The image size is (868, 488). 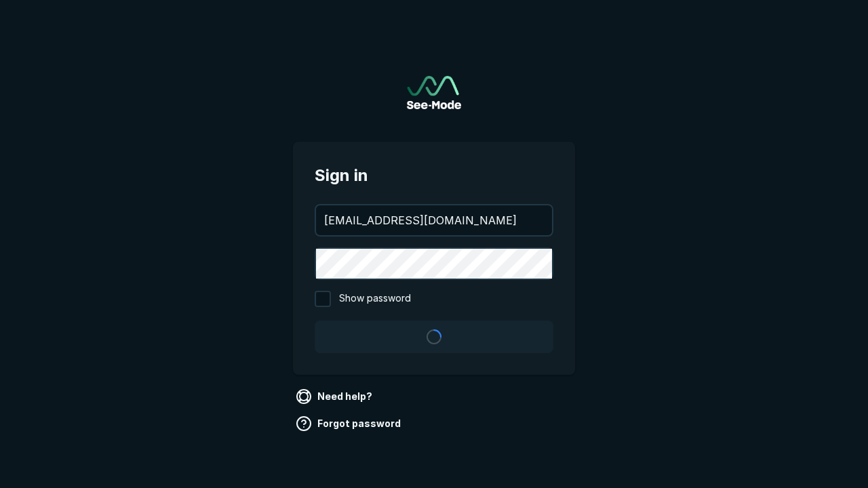 What do you see at coordinates (375, 299) in the screenshot?
I see `span: Show password` at bounding box center [375, 299].